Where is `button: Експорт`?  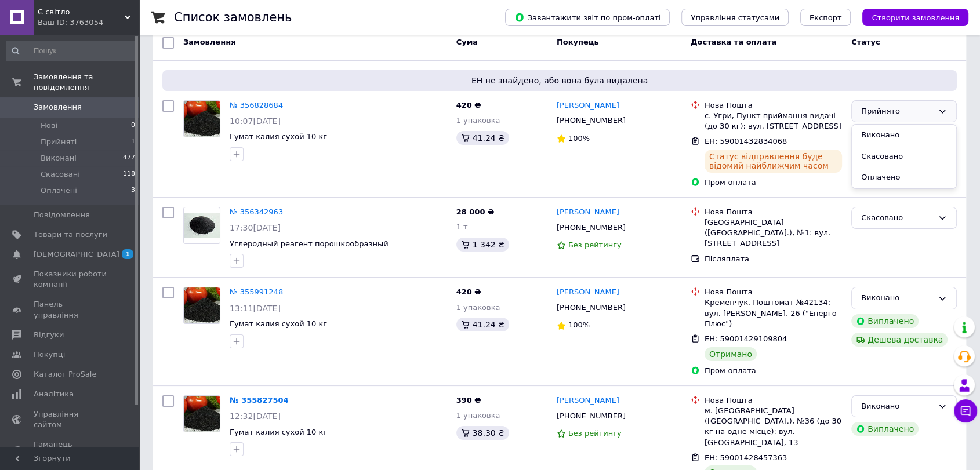
button: Експорт is located at coordinates (826, 17).